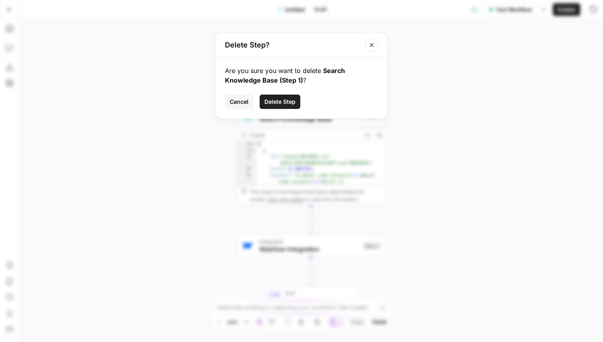 The image size is (603, 342). What do you see at coordinates (239, 102) in the screenshot?
I see `span: Cancel` at bounding box center [239, 102].